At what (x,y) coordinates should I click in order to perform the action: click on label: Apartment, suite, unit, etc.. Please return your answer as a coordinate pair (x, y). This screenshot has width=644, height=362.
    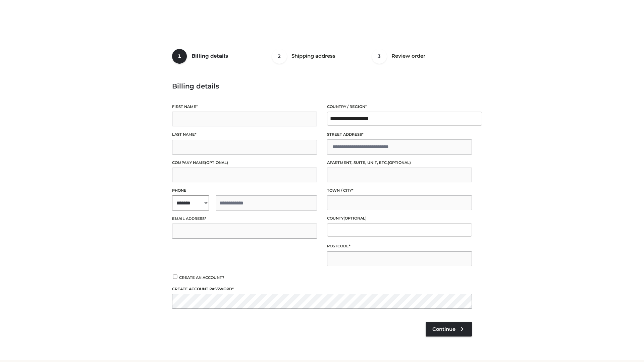
    Looking at the image, I should click on (399, 162).